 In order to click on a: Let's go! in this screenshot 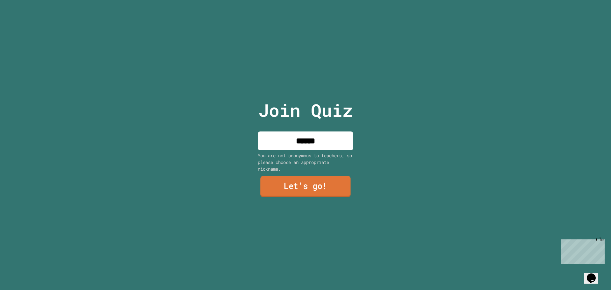, I will do `click(306, 187)`.